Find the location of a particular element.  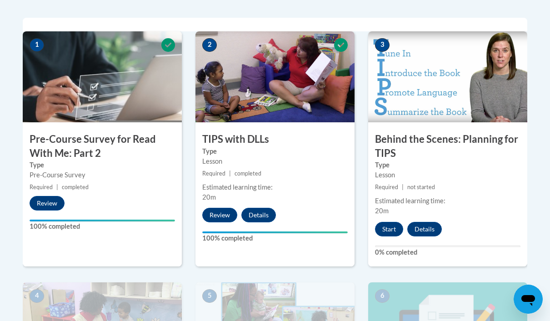

span: 4 is located at coordinates (37, 296).